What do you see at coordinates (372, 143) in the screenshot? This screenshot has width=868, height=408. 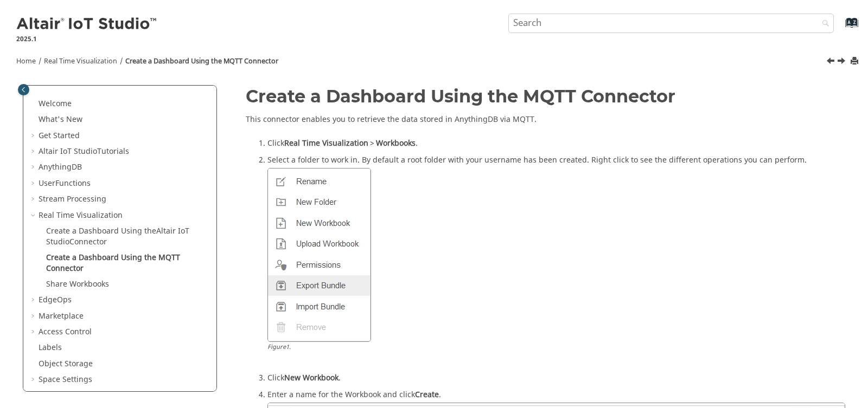 I see `abbr: and then` at bounding box center [372, 143].